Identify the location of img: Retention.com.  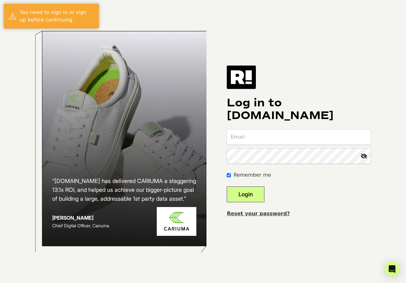
(241, 77).